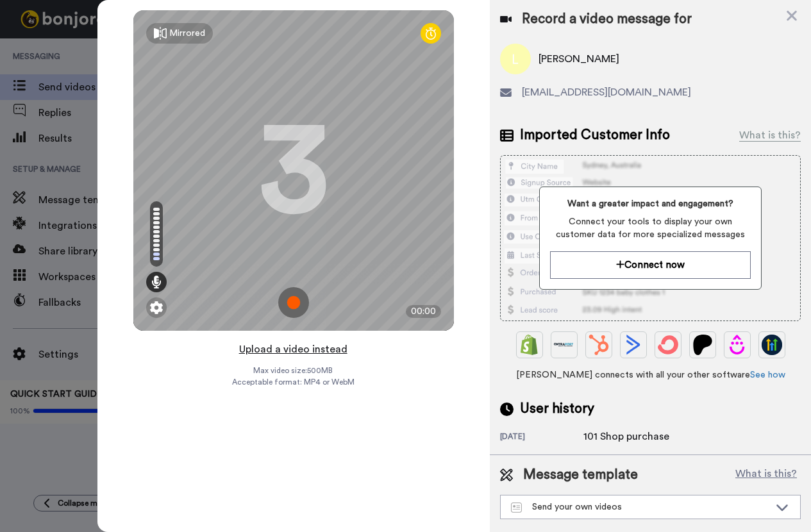  I want to click on img: Shopify, so click(529, 345).